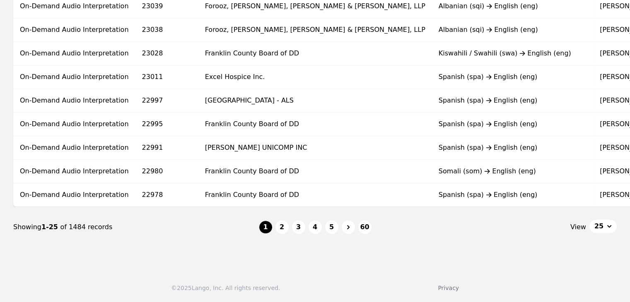  Describe the element at coordinates (299, 227) in the screenshot. I see `button: 3` at that location.